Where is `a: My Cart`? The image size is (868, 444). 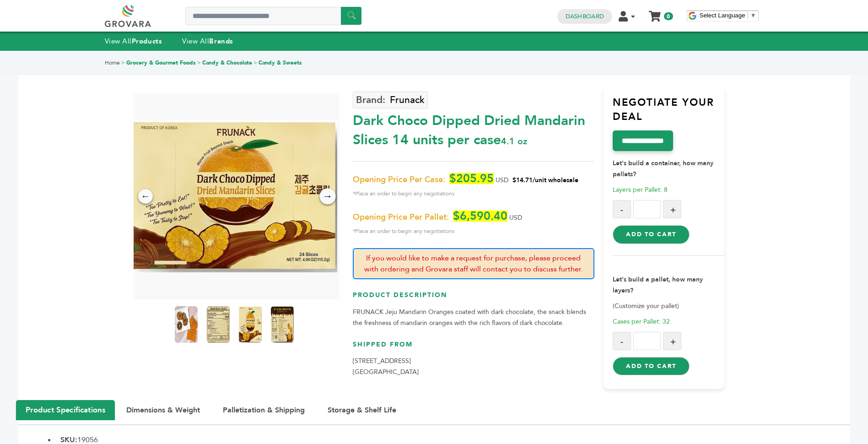
a: My Cart is located at coordinates (654, 13).